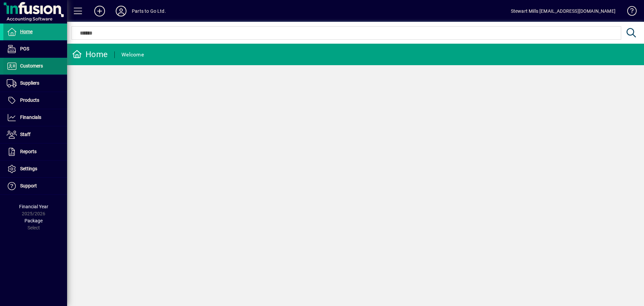 The width and height of the screenshot is (644, 306). I want to click on span: Financials, so click(31, 117).